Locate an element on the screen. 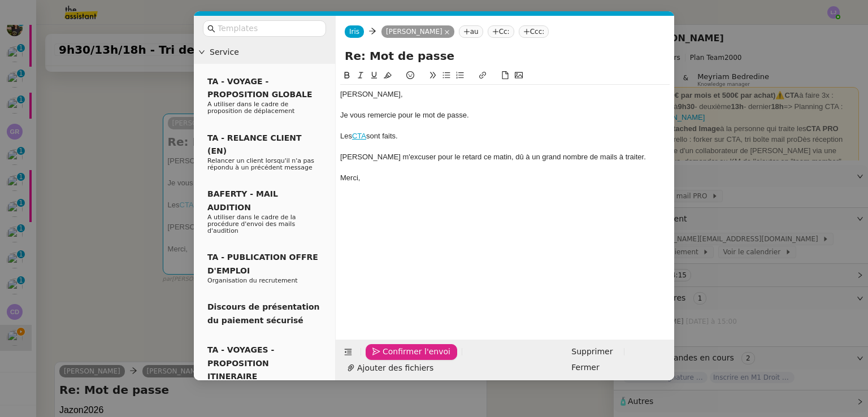 The image size is (868, 417). input: Subject is located at coordinates (504, 56).